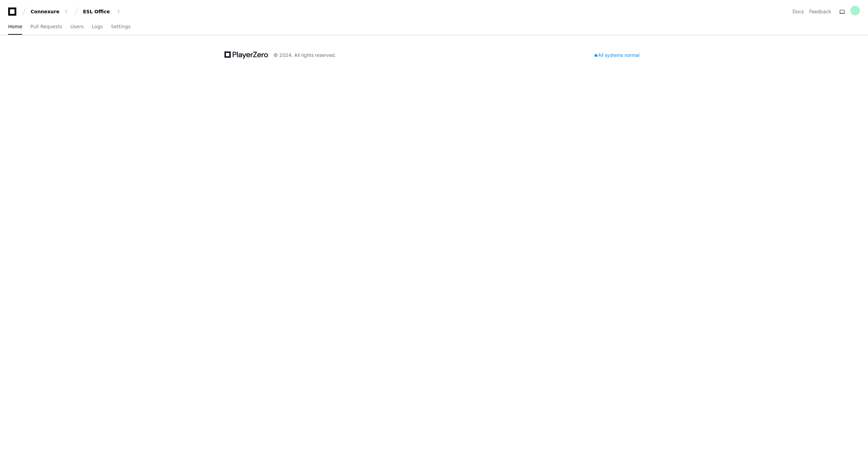 This screenshot has width=868, height=450. What do you see at coordinates (50, 12) in the screenshot?
I see `button: Connexure` at bounding box center [50, 12].